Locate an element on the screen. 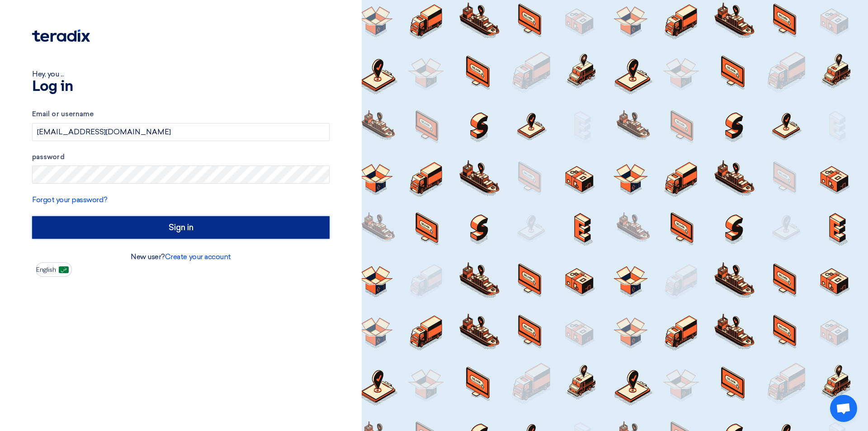 The height and width of the screenshot is (431, 868). font: English is located at coordinates (46, 269).